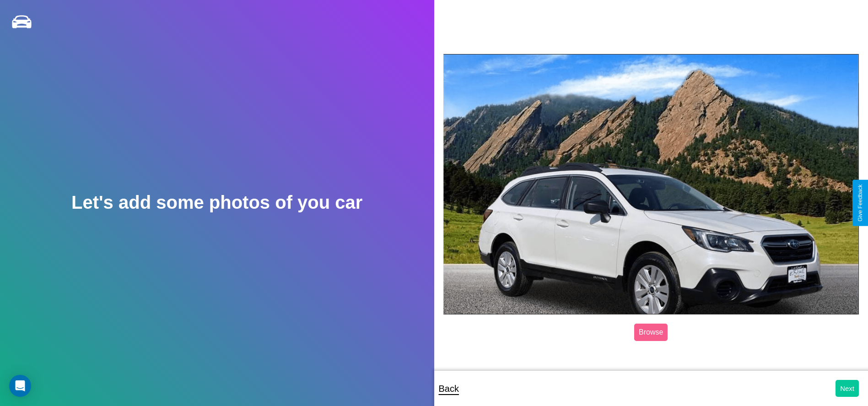 This screenshot has height=406, width=868. Describe the element at coordinates (860, 203) in the screenshot. I see `div: Give Feedback` at that location.